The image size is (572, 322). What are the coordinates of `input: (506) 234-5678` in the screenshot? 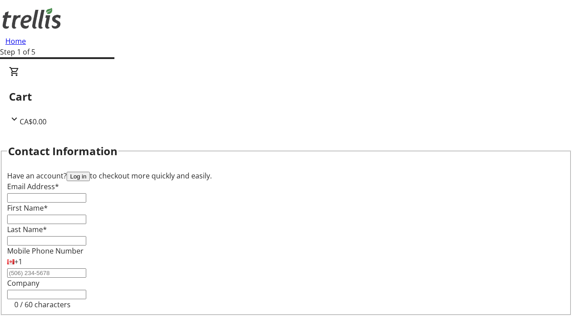 It's located at (46, 272).